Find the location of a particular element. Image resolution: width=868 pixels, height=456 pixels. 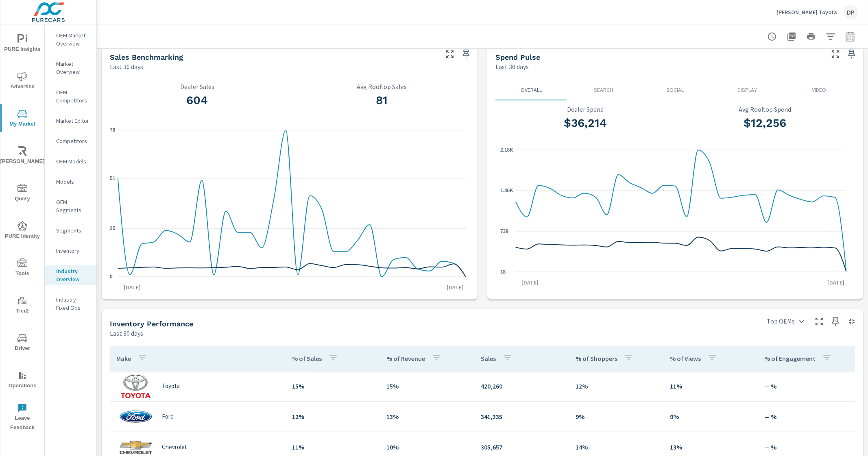

div: OEM Competitors is located at coordinates (70, 96).